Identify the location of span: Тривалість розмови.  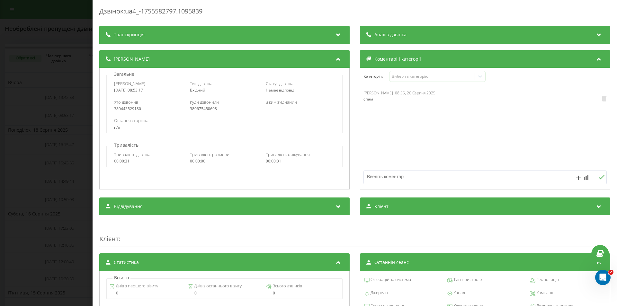
(209, 154).